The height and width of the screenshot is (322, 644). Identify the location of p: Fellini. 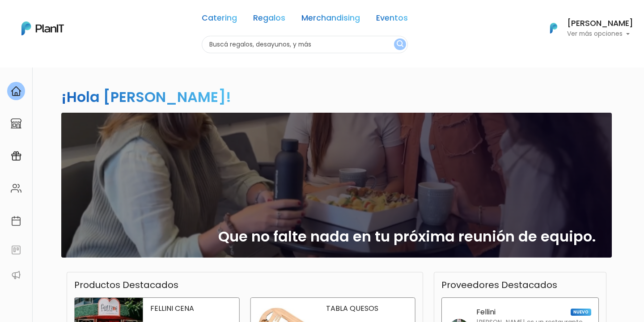
(485, 312).